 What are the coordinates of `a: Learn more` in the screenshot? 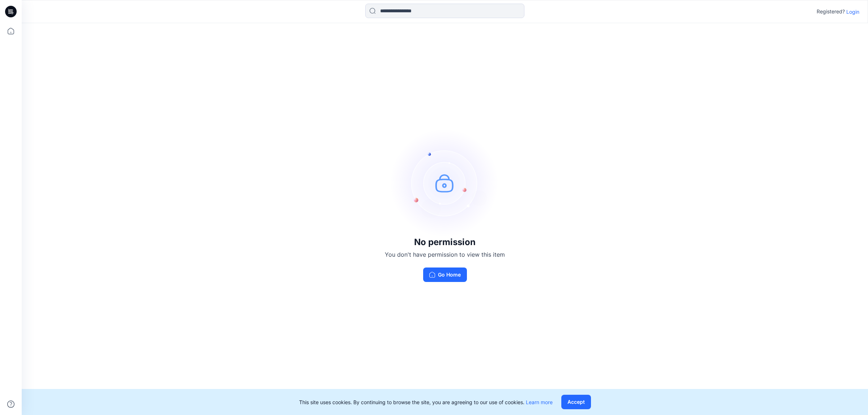 It's located at (539, 402).